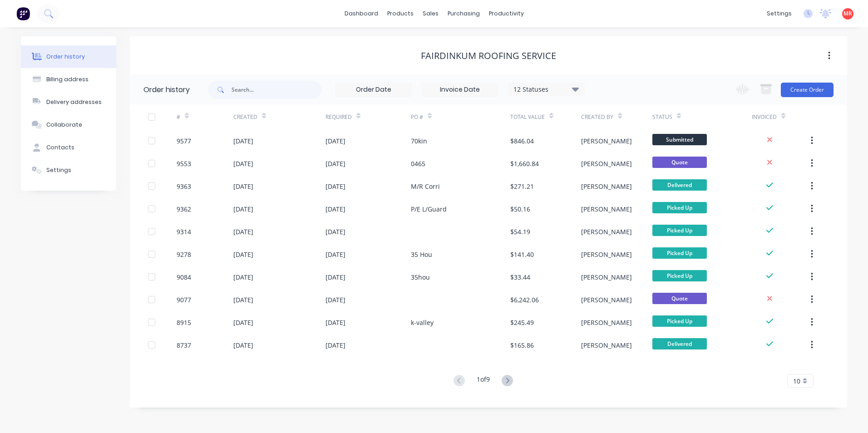  Describe the element at coordinates (64, 125) in the screenshot. I see `div: Collaborate` at that location.